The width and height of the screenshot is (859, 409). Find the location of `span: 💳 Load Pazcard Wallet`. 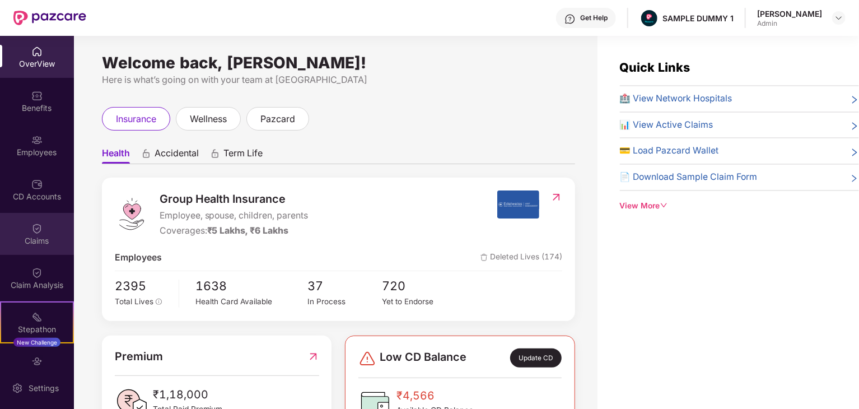

span: 💳 Load Pazcard Wallet is located at coordinates (669, 151).